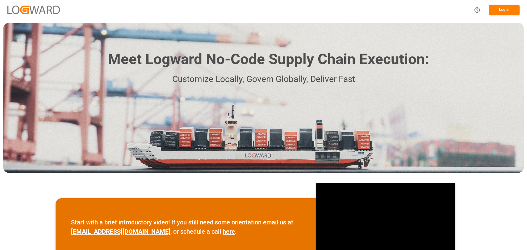 The width and height of the screenshot is (527, 250). Describe the element at coordinates (263, 79) in the screenshot. I see `p: Customize Locally, Govern Globally, Deliver Fast` at that location.